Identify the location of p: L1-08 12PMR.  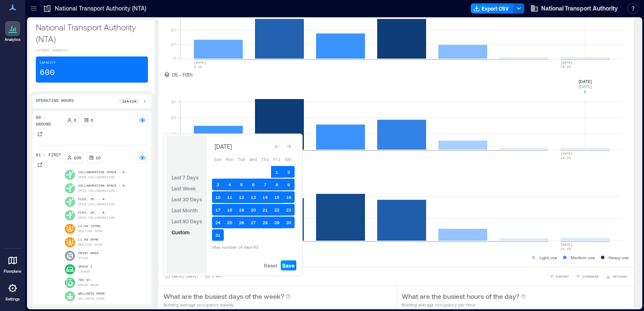
(91, 226).